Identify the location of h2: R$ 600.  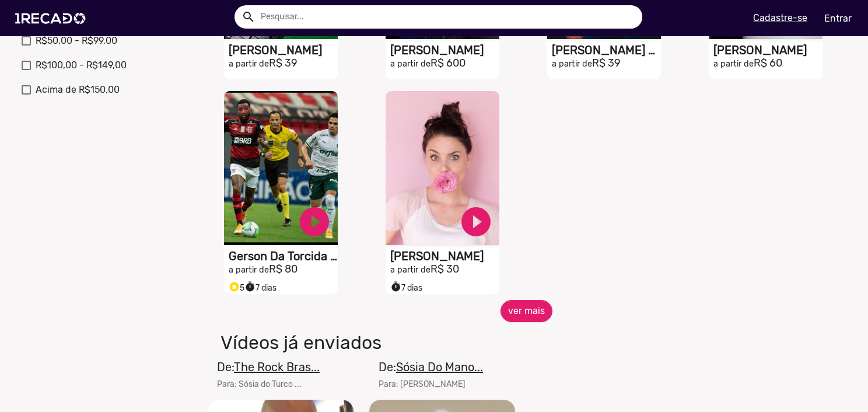
(444, 63).